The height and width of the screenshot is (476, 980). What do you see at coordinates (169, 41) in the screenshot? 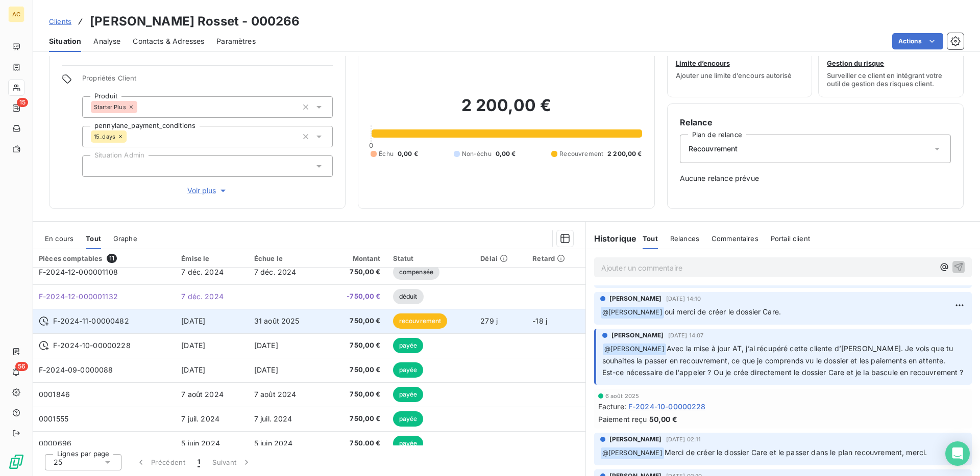
I see `span: Contacts & Adresses` at bounding box center [169, 41].